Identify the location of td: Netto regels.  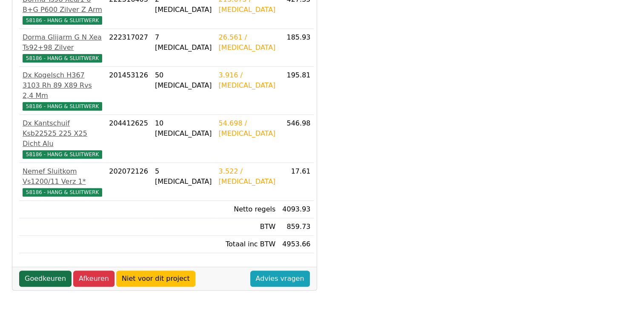
(247, 210).